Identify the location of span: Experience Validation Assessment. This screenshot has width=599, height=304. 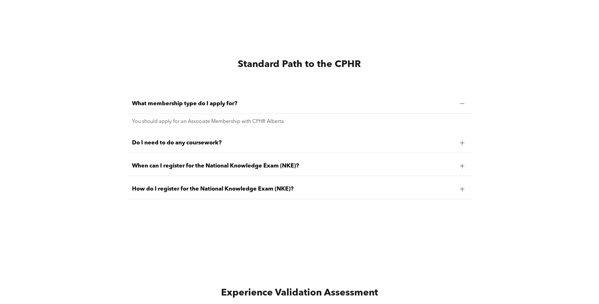
(299, 293).